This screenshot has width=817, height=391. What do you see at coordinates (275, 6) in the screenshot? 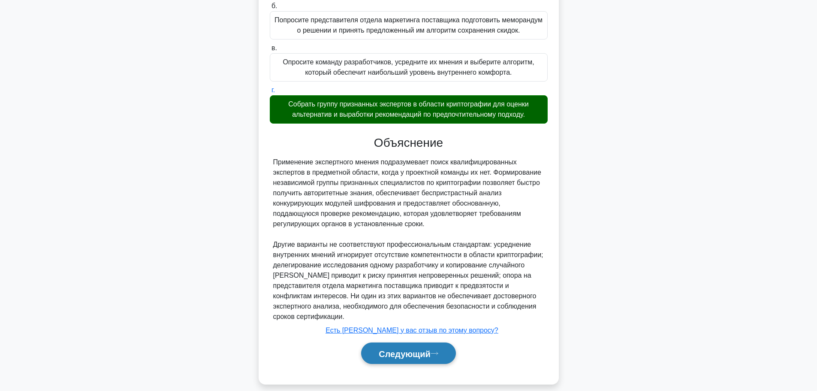
I see `font: б.` at bounding box center [275, 6].